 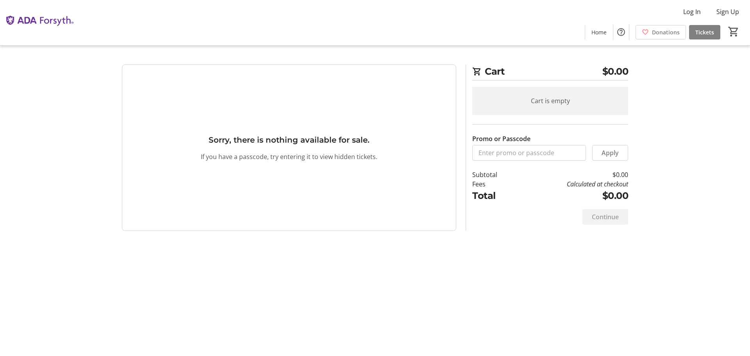 I want to click on img: The ADA Forsyth Institute's Logo, so click(x=39, y=23).